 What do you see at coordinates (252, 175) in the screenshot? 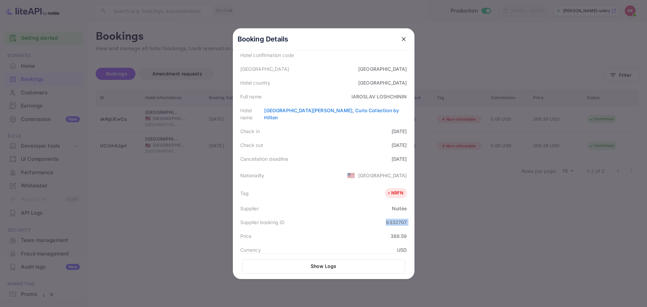
I see `div: Nationality` at bounding box center [252, 175].